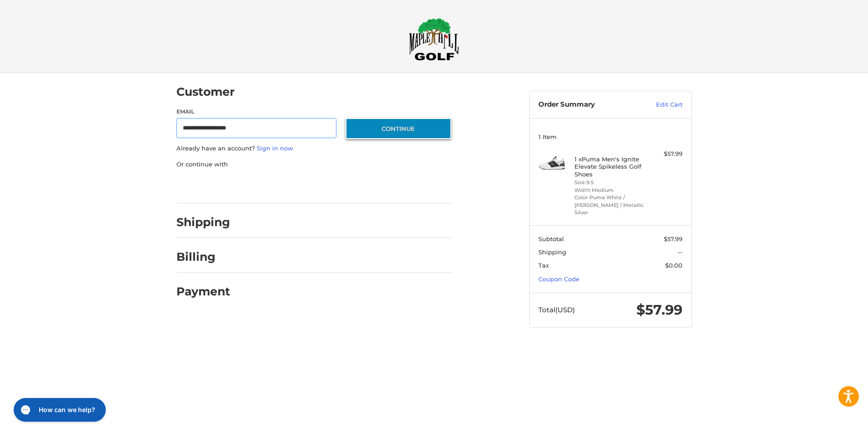 This screenshot has height=434, width=868. Describe the element at coordinates (674, 265) in the screenshot. I see `span: $0.00` at that location.